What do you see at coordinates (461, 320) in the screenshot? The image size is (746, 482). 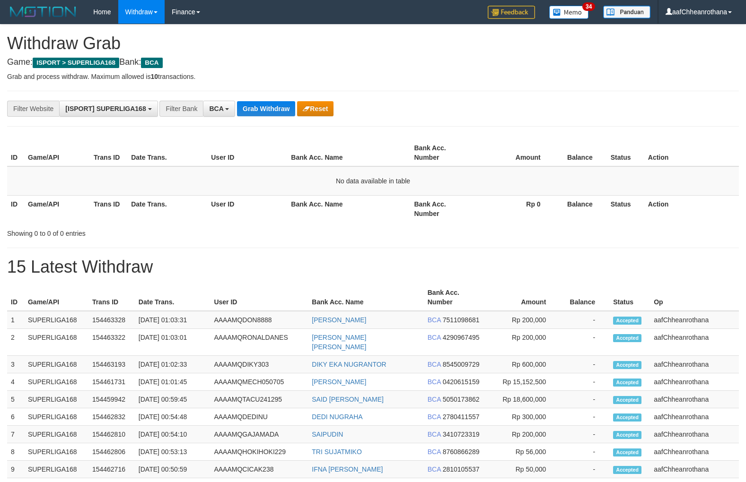 I see `span: Copy 7511098681 to clipboard` at bounding box center [461, 320].